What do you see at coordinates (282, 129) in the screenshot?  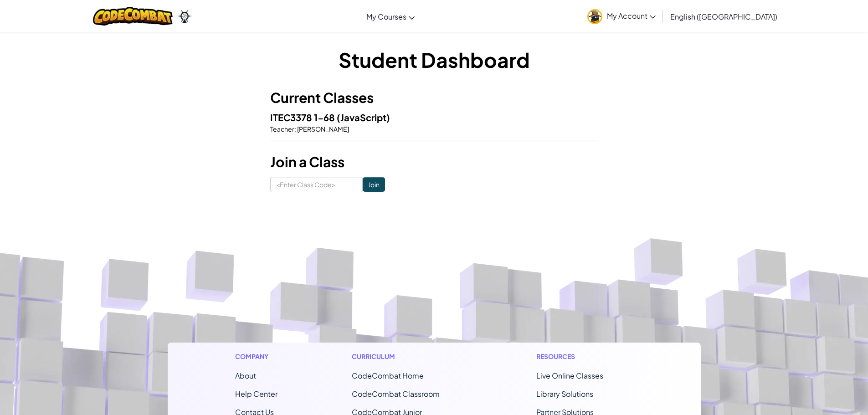 I see `span: Teacher` at bounding box center [282, 129].